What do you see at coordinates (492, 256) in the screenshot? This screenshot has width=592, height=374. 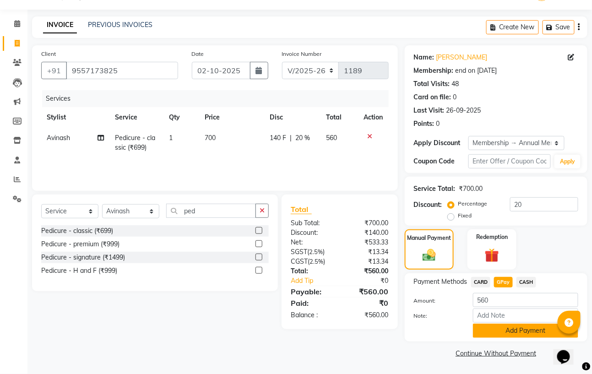 I see `img: _gift.svg` at bounding box center [492, 256].